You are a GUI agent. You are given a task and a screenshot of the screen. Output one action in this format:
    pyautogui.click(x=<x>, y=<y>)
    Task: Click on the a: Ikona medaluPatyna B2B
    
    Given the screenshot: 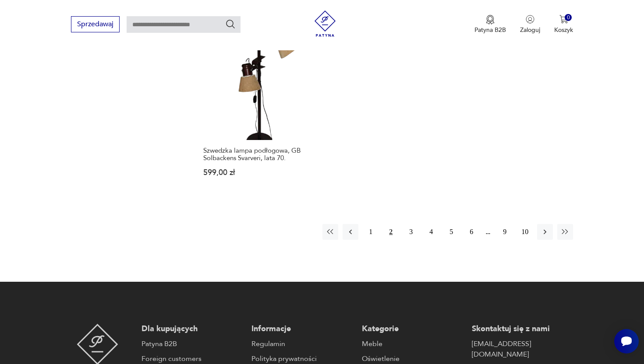 What is the action you would take?
    pyautogui.click(x=490, y=24)
    